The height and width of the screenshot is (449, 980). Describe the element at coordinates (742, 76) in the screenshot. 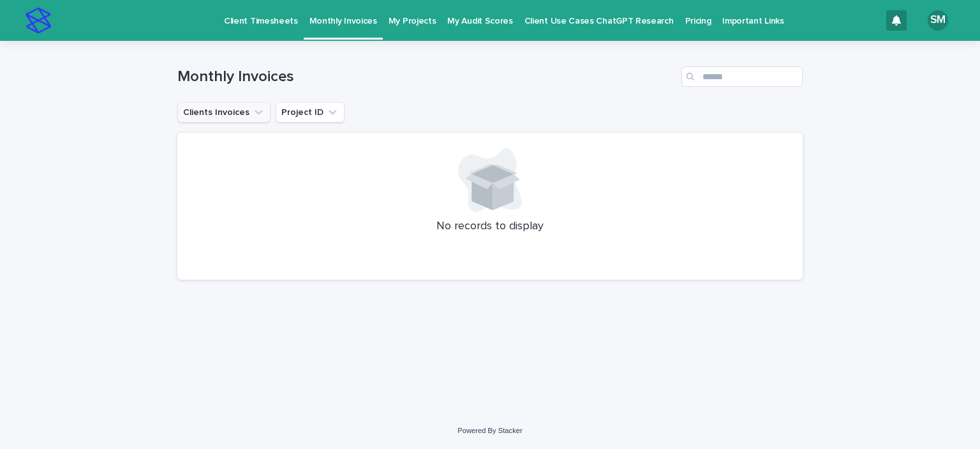

I see `input: Search` at that location.